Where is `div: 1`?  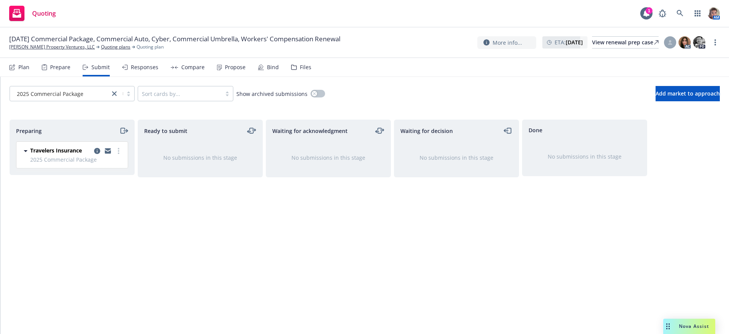
div: 1 is located at coordinates (649, 11).